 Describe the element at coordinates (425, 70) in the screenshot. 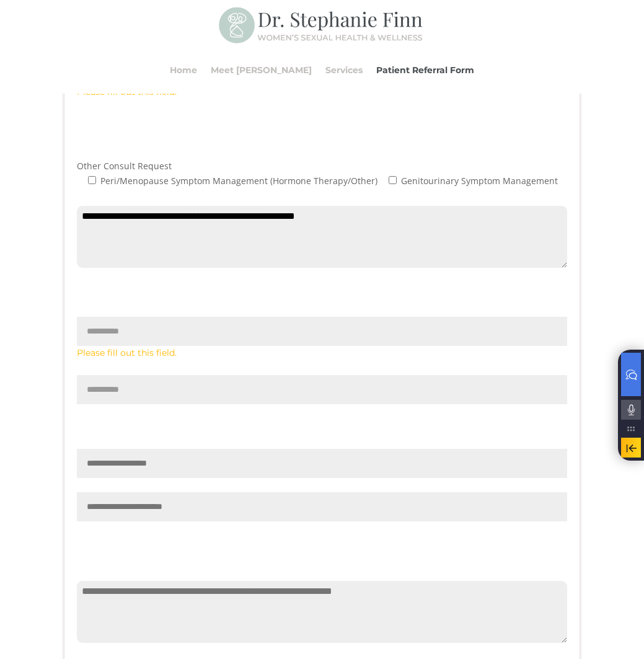

I see `a: Patient Referral Form` at that location.